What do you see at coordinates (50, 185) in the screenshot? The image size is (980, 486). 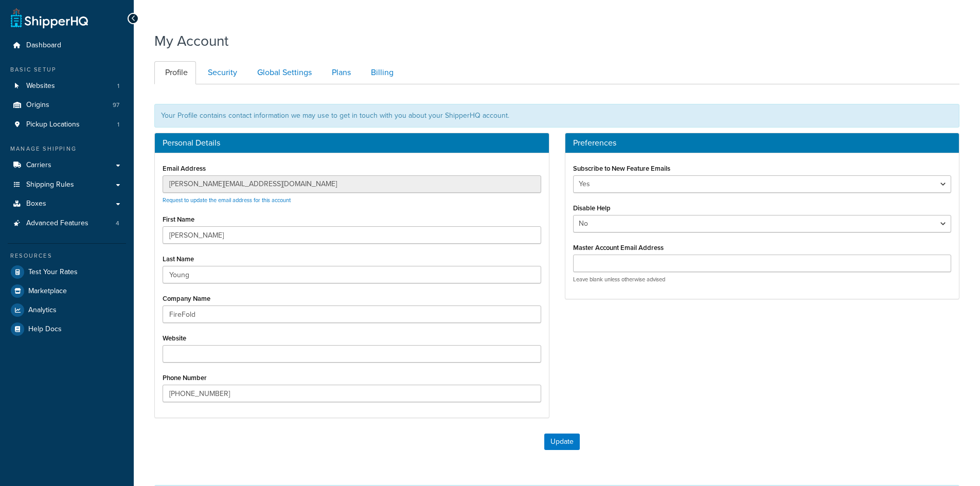 I see `span: Shipping Rules` at bounding box center [50, 185].